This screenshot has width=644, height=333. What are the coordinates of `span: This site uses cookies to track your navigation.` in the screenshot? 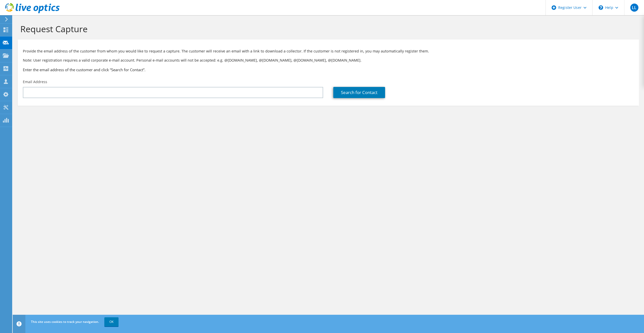 It's located at (65, 322).